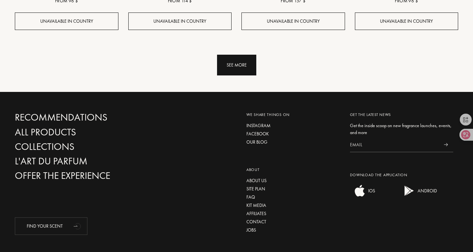  What do you see at coordinates (85, 117) in the screenshot?
I see `a: Recommendations` at bounding box center [85, 117].